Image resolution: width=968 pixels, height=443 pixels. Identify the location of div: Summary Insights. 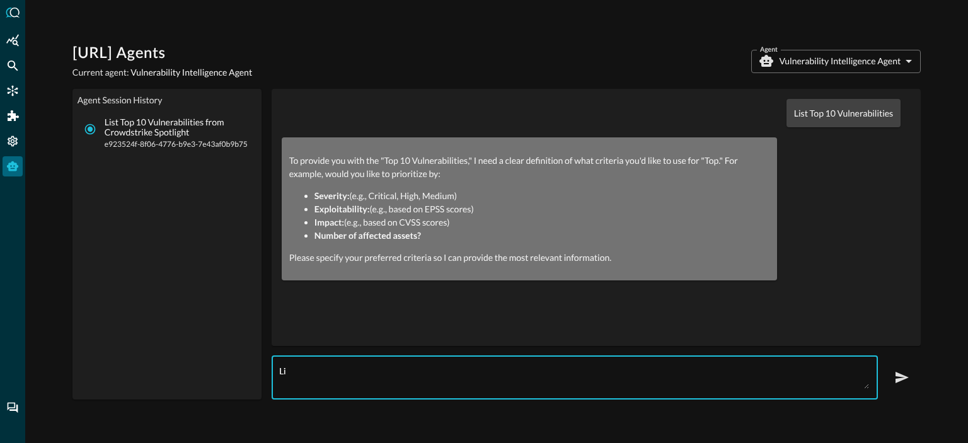
(13, 40).